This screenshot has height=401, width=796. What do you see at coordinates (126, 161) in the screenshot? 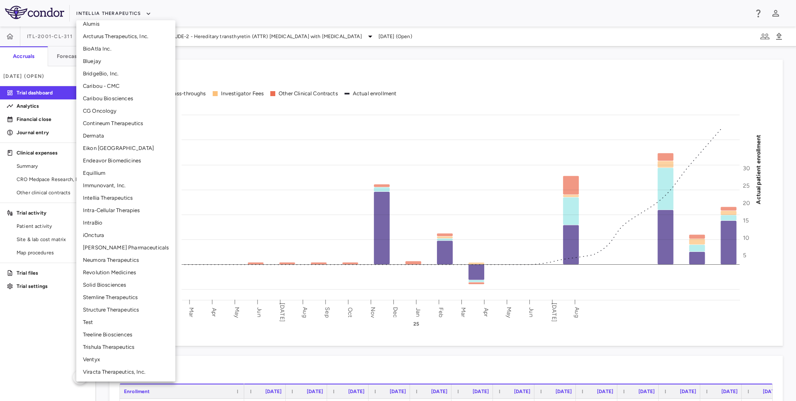
I see `li: Endeavor Biomedicines` at bounding box center [126, 161].